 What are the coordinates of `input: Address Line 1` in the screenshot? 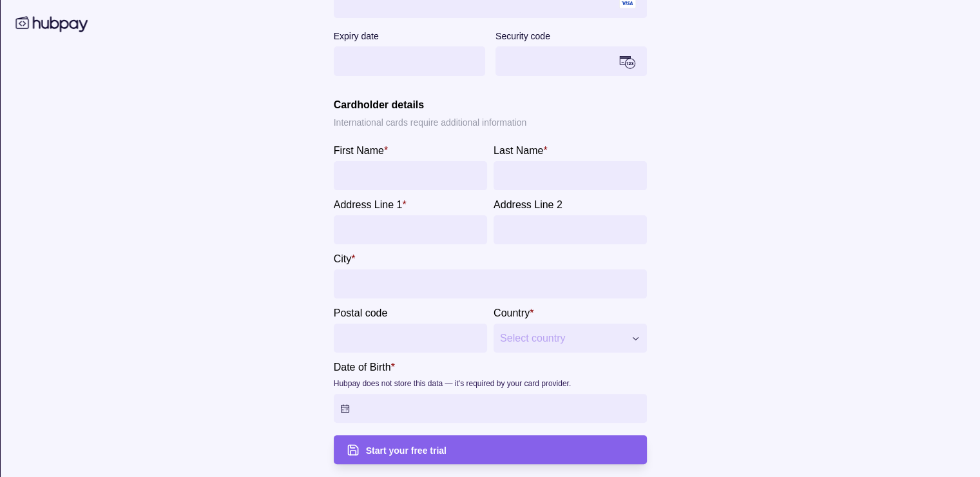 It's located at (410, 230).